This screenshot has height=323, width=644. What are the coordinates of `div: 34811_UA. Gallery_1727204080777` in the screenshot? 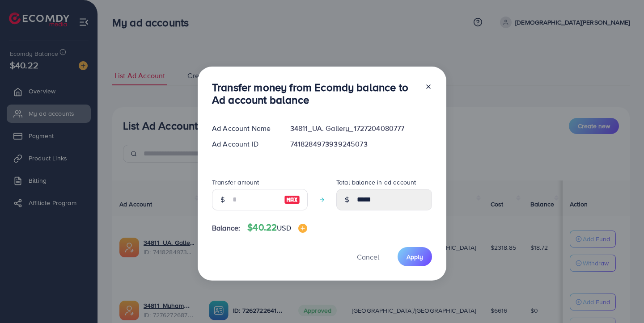 It's located at (361, 128).